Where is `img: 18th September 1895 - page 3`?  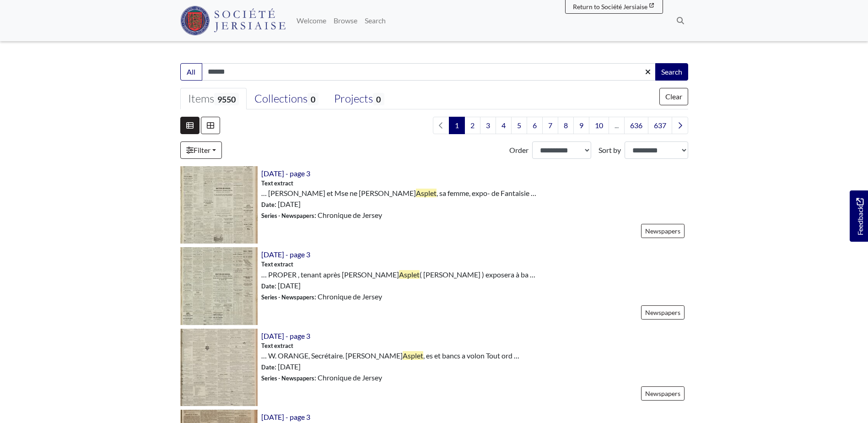
img: 18th September 1895 - page 3 is located at coordinates (219, 285).